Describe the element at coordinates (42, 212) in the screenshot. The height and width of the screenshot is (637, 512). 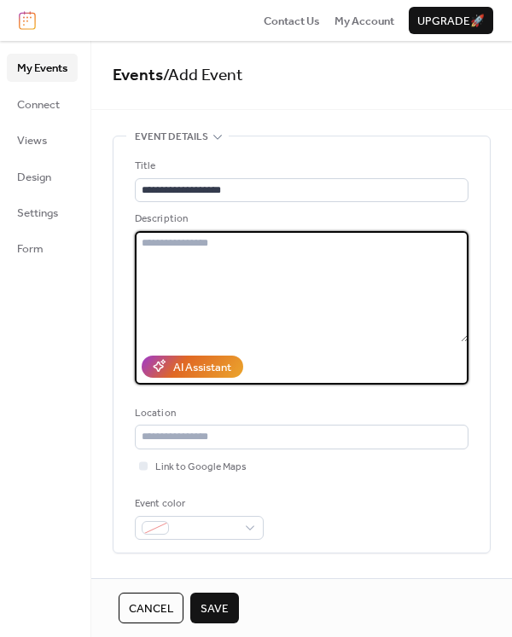
I see `a: Settings` at that location.